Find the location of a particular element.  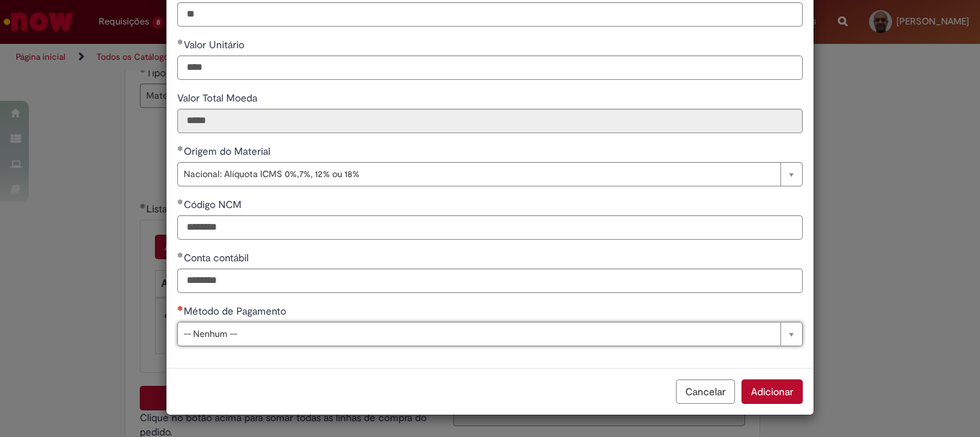

input: Conta contábil is located at coordinates (490, 281).